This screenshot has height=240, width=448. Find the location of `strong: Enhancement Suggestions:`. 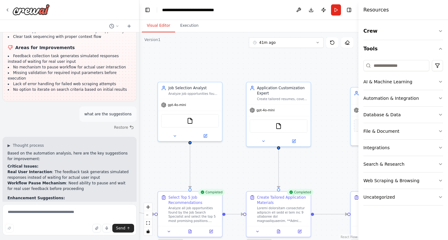

strong: Enhancement Suggestions: is located at coordinates (36, 198).